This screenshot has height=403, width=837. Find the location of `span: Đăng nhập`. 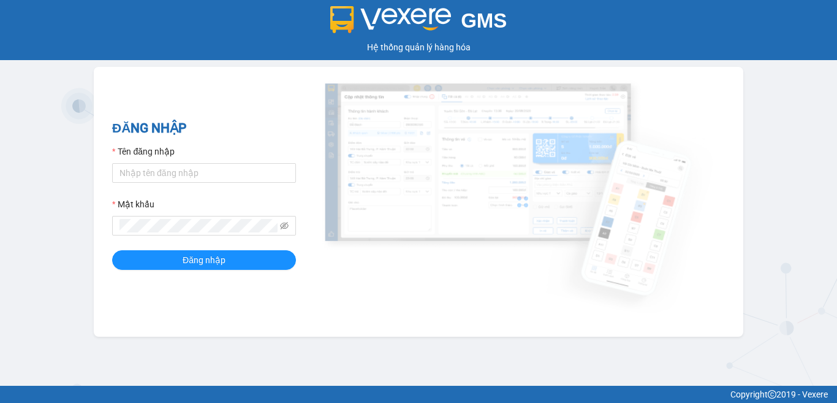

span: Đăng nhập is located at coordinates (204, 260).